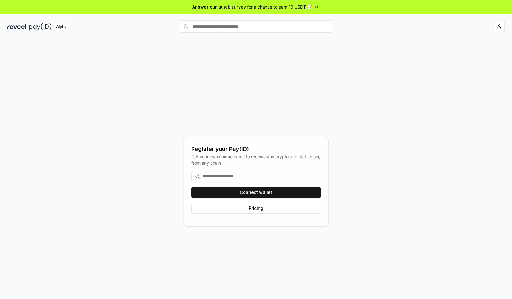 The image size is (512, 299). Describe the element at coordinates (219, 7) in the screenshot. I see `span: Answer our quick survey` at that location.